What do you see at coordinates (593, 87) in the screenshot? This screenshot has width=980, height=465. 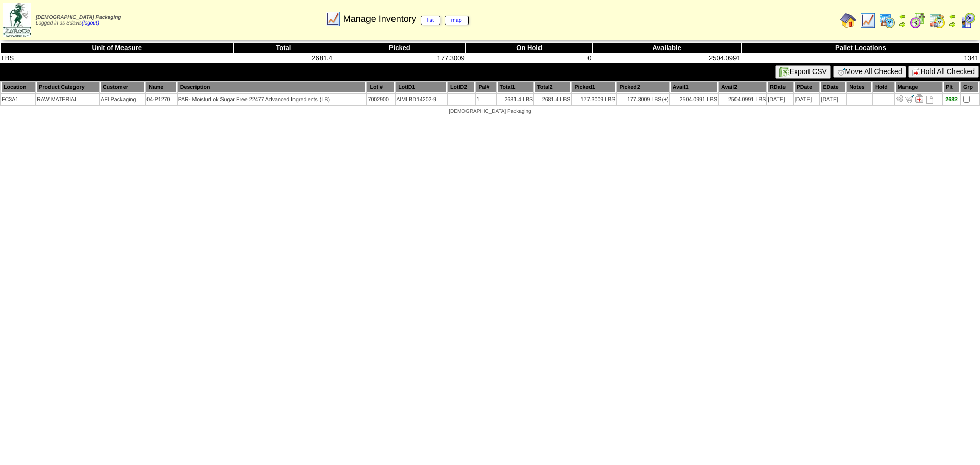 I see `th: Picked1` at bounding box center [593, 87].